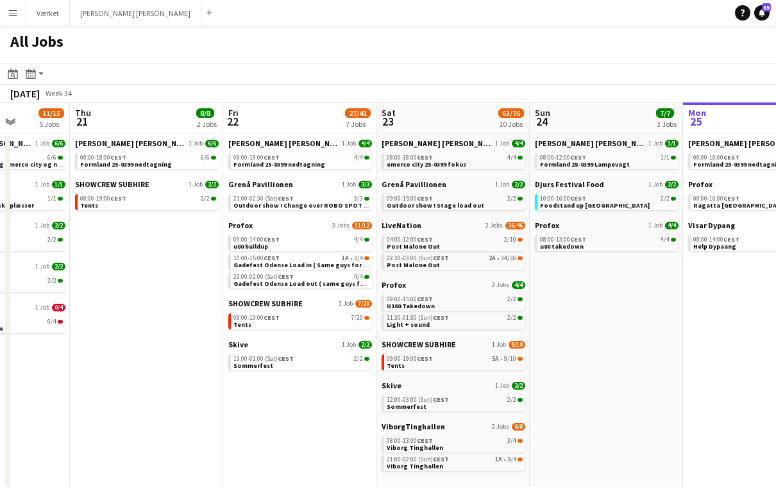 The height and width of the screenshot is (487, 776). Describe the element at coordinates (58, 185) in the screenshot. I see `span: 1/1` at that location.